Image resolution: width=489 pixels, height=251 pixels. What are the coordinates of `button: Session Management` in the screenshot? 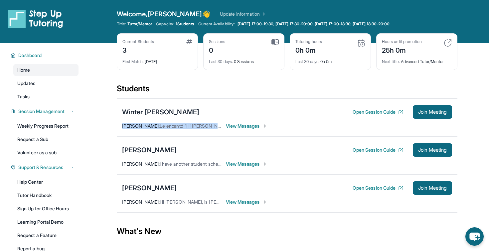 It's located at (45, 111).